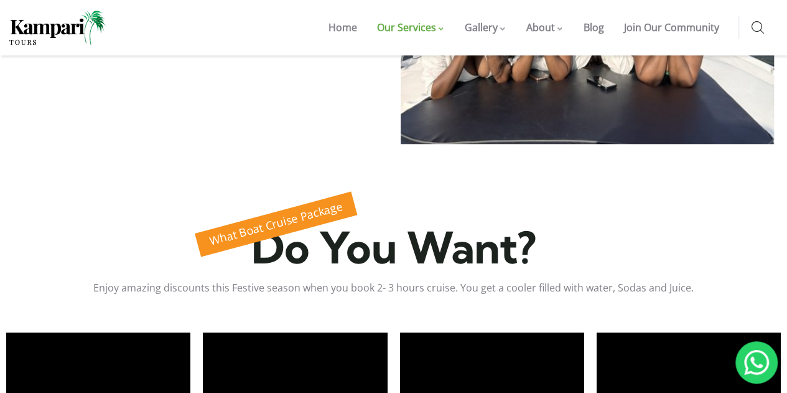 The image size is (787, 393). I want to click on span: Do You Want?, so click(394, 247).